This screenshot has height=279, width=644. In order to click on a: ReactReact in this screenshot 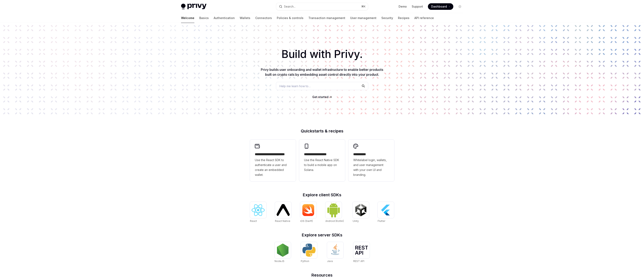, I will do `click(258, 212)`.